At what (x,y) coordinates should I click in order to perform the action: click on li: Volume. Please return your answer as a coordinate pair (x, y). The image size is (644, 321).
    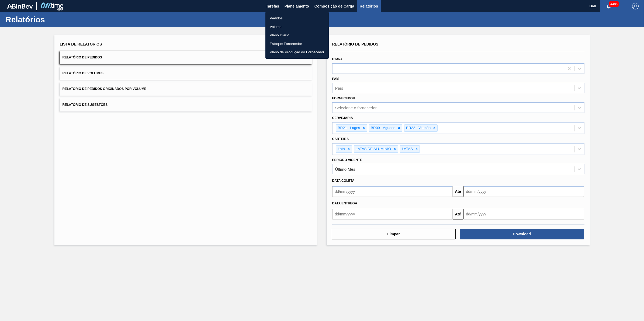
    Looking at the image, I should click on (297, 27).